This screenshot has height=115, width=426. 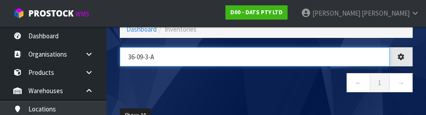 What do you see at coordinates (380, 82) in the screenshot?
I see `a: 1` at bounding box center [380, 82].